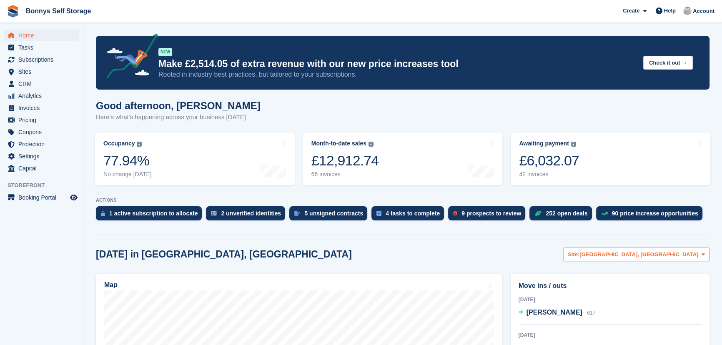  I want to click on p: Rooted in industry best practices, but tailored to your subscriptions., so click(398, 75).